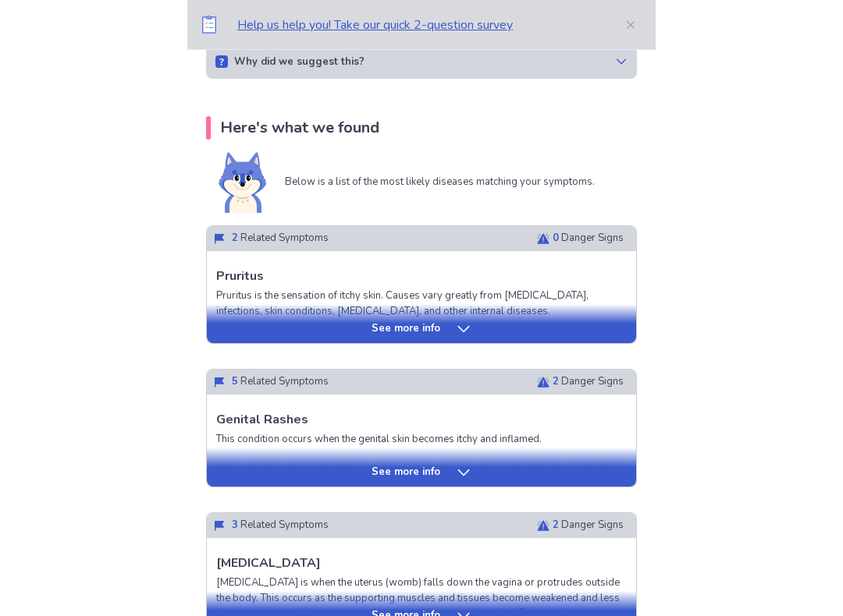 The width and height of the screenshot is (843, 616). I want to click on p: This condition occurs when the genital skin becomes itchy and inflamed., so click(379, 441).